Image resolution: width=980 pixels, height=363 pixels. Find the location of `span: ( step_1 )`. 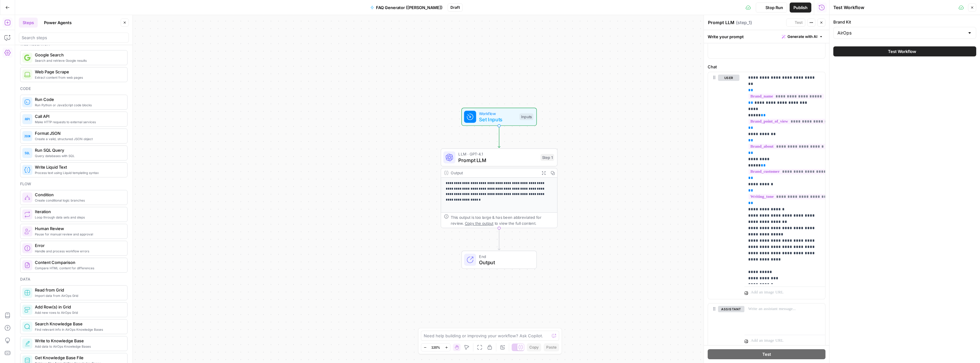

span: ( step_1 ) is located at coordinates (744, 22).